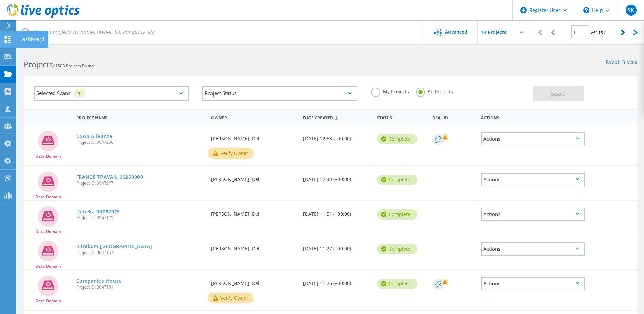 The width and height of the screenshot is (644, 314). What do you see at coordinates (140, 287) in the screenshot?
I see `span: Project ID: 3047161` at bounding box center [140, 287].